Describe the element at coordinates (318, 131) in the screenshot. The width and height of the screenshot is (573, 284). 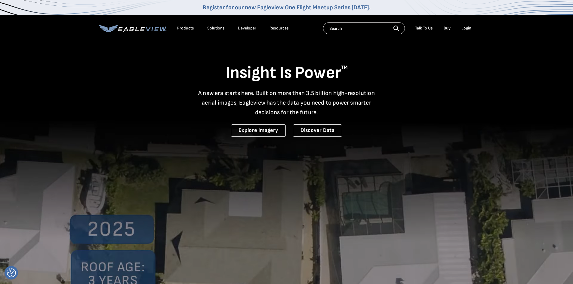
I see `a: Discover Data` at that location.